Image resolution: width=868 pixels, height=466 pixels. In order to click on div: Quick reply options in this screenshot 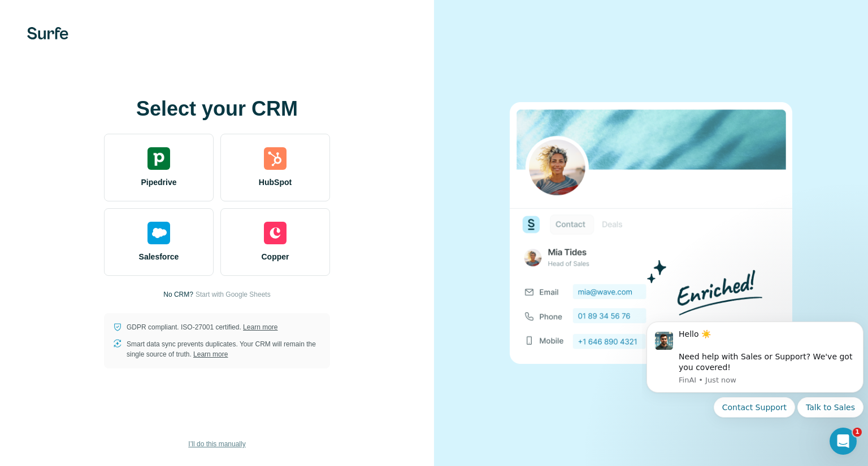, I will do `click(113, 100)`.